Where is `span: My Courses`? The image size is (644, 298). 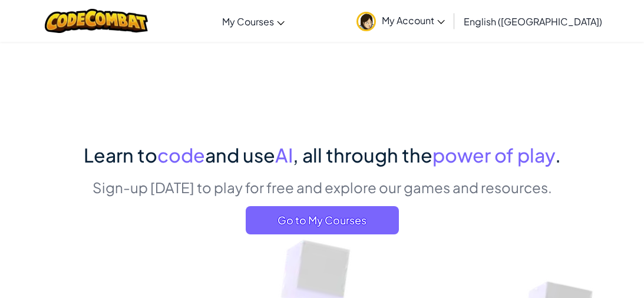
span: My Courses is located at coordinates (248, 21).